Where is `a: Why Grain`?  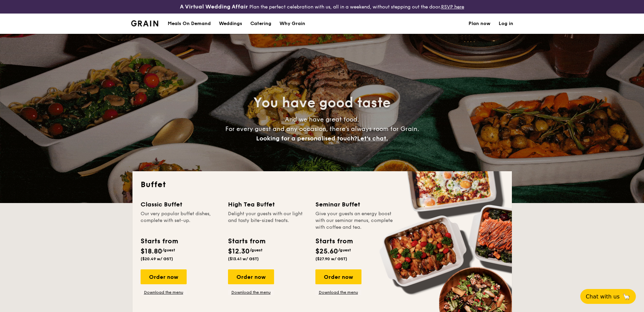
a: Why Grain is located at coordinates (292, 24).